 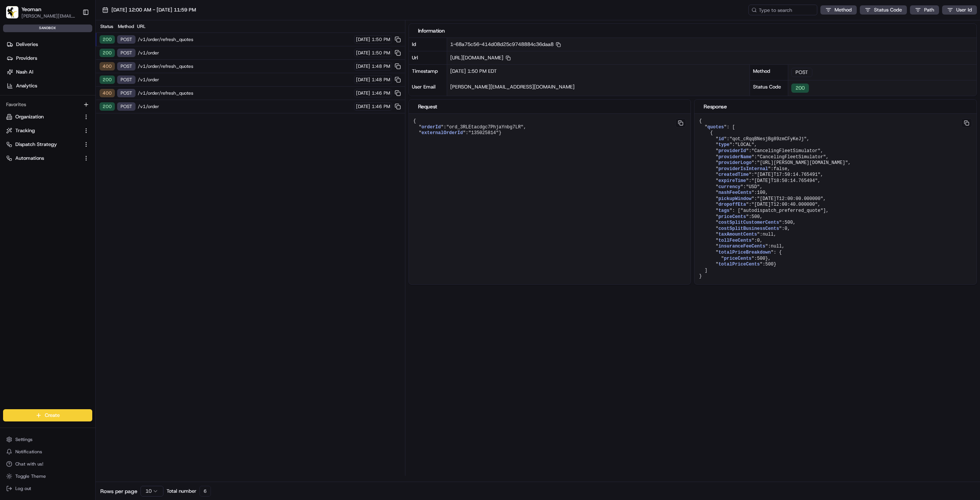 What do you see at coordinates (49, 72) in the screenshot?
I see `a: Nash AI` at bounding box center [49, 72].